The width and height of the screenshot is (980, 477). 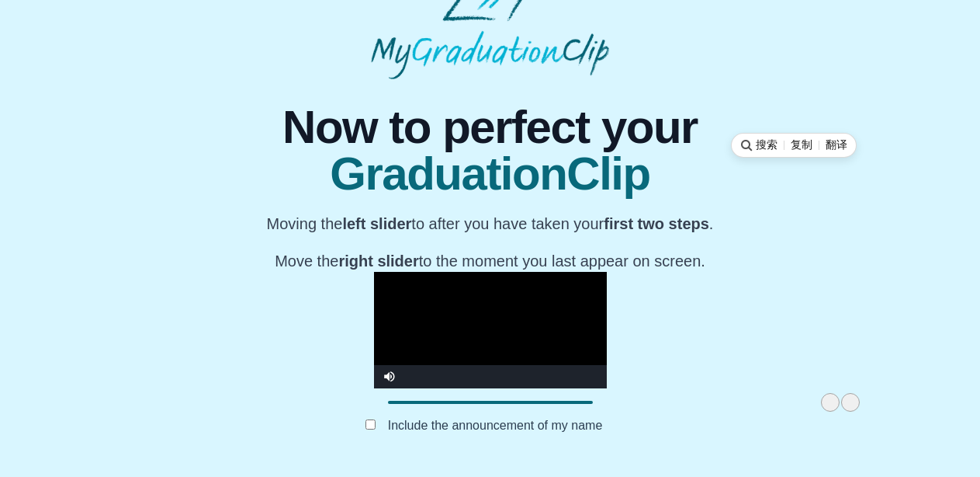 What do you see at coordinates (376, 224) in the screenshot?
I see `b: left slider` at bounding box center [376, 224].